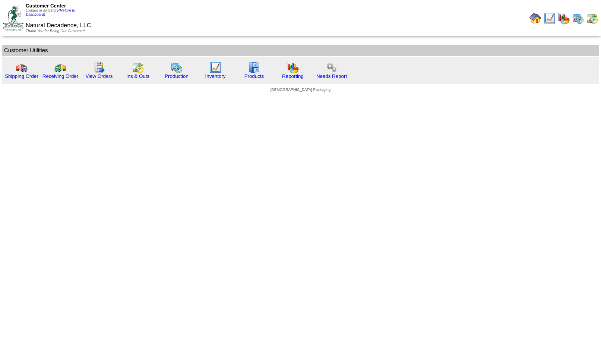  What do you see at coordinates (332, 67) in the screenshot?
I see `img: workflow.png` at bounding box center [332, 67].